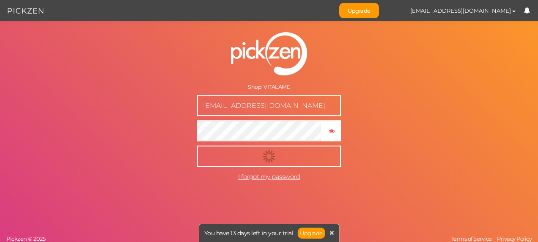 The height and width of the screenshot is (242, 538). Describe the element at coordinates (269, 176) in the screenshot. I see `span: I forgot my password` at that location.